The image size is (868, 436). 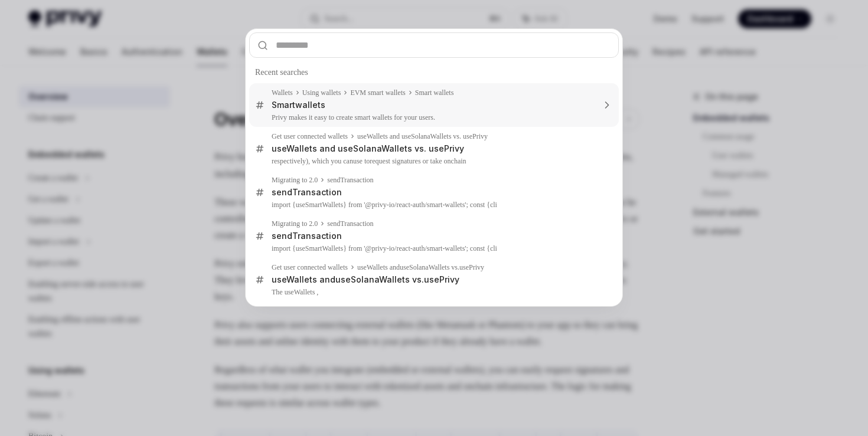 What do you see at coordinates (433, 118) in the screenshot?
I see `p: Privy makes it easy to create smart wallets for your users.` at bounding box center [433, 118].